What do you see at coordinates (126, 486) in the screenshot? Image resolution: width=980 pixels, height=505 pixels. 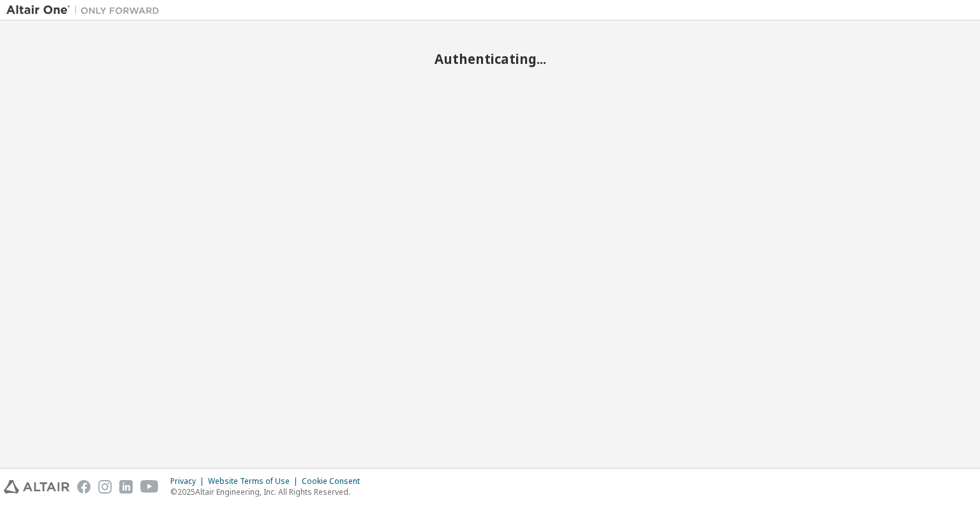 I see `img: linkedin.svg` at bounding box center [126, 486].